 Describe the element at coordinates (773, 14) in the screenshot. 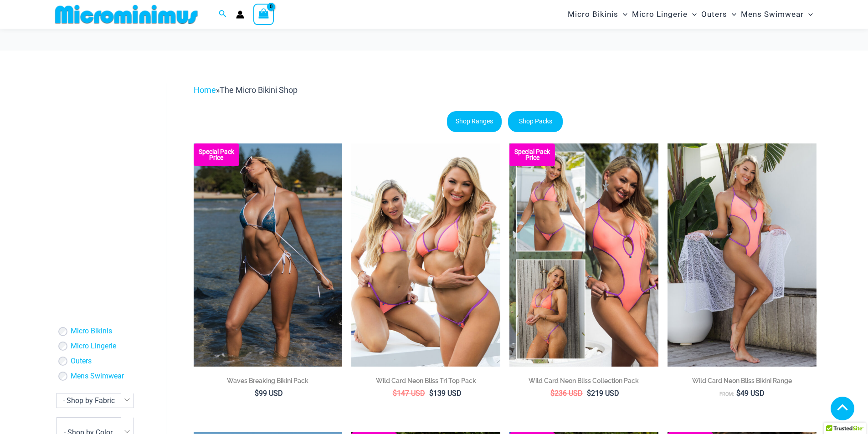

I see `span: Mens Swimwear` at that location.